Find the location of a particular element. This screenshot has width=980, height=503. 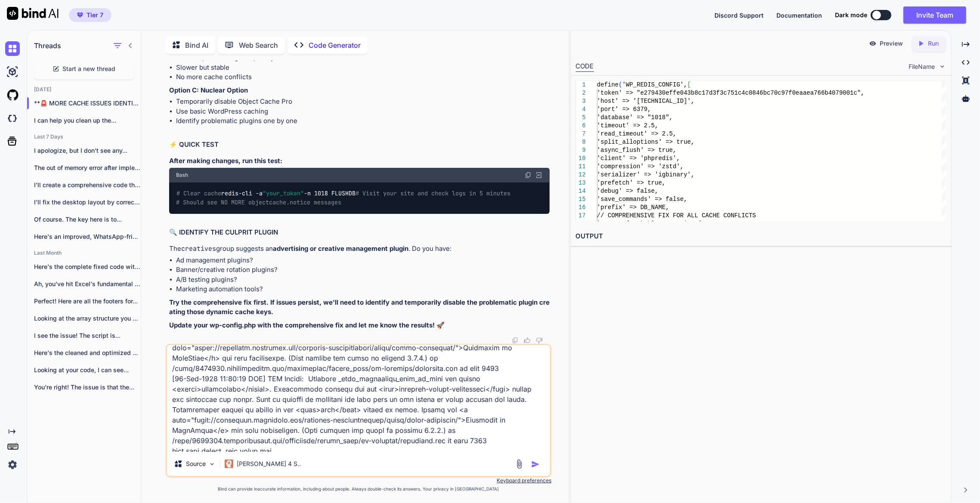

h1: Threads is located at coordinates (47, 46).